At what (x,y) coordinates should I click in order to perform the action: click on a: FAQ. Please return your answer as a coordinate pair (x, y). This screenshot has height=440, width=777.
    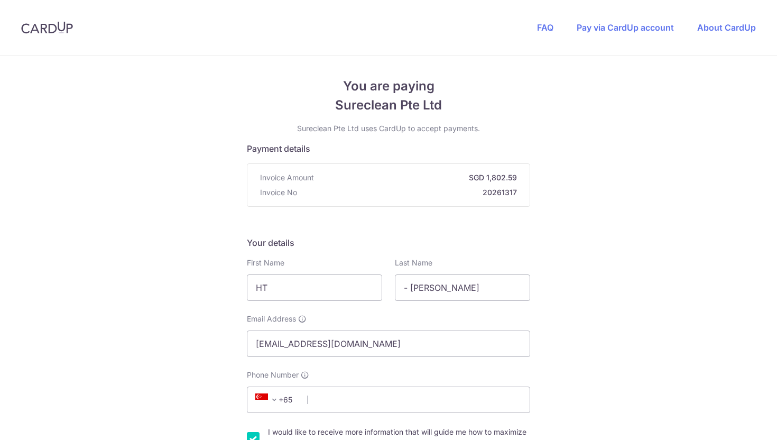
    Looking at the image, I should click on (545, 27).